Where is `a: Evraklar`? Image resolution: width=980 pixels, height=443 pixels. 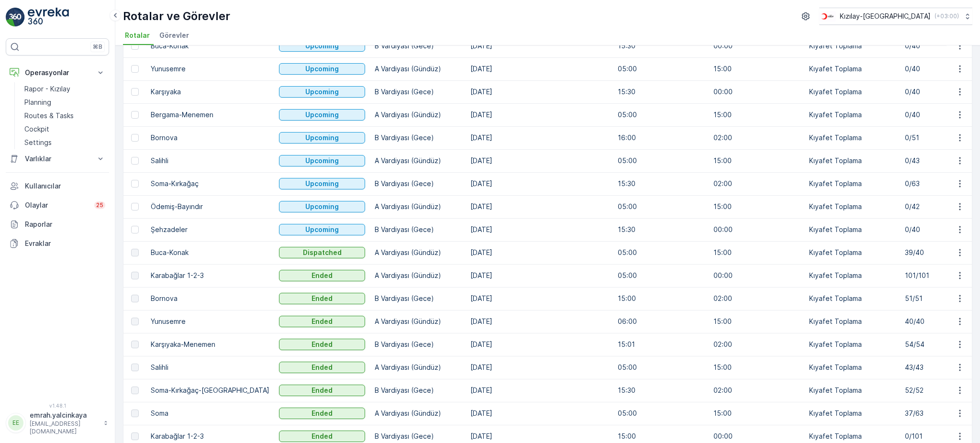 a: Evraklar is located at coordinates (57, 243).